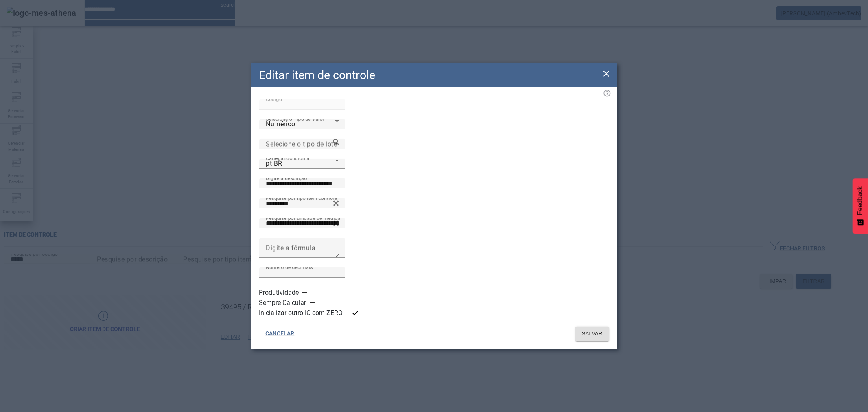  Describe the element at coordinates (301, 198) in the screenshot. I see `mat-label: Pesquise por tipo item controle` at that location.